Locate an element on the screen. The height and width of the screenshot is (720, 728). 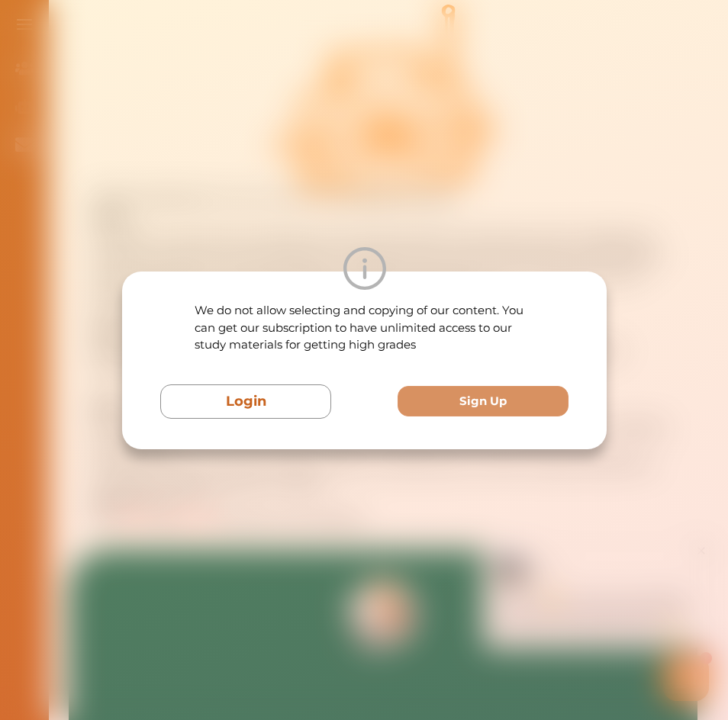
img: Nini is located at coordinates (148, 30).